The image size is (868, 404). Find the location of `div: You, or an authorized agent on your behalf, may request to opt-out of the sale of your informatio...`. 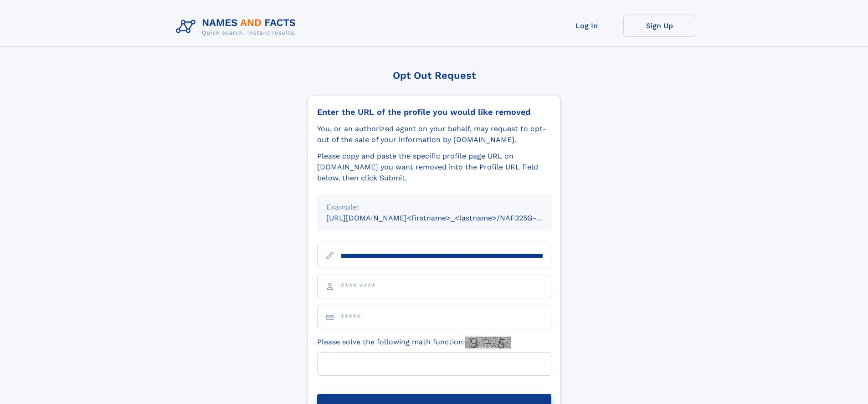

div: You, or an authorized agent on your behalf, may request to opt-out of the sale of your informatio... is located at coordinates (434, 135).